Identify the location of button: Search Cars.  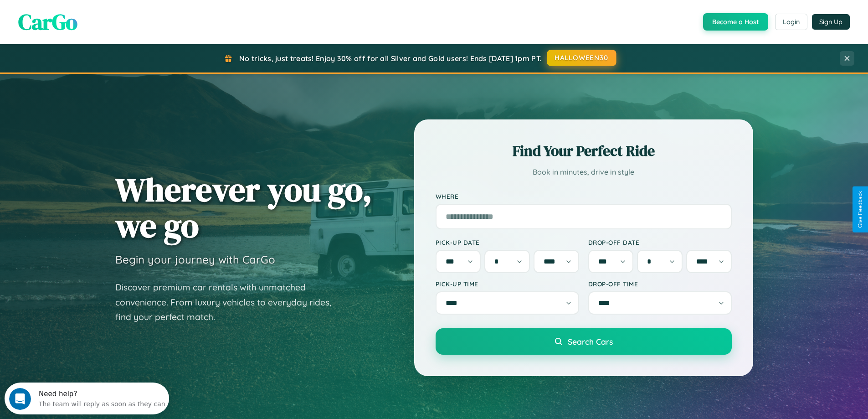
(584, 341).